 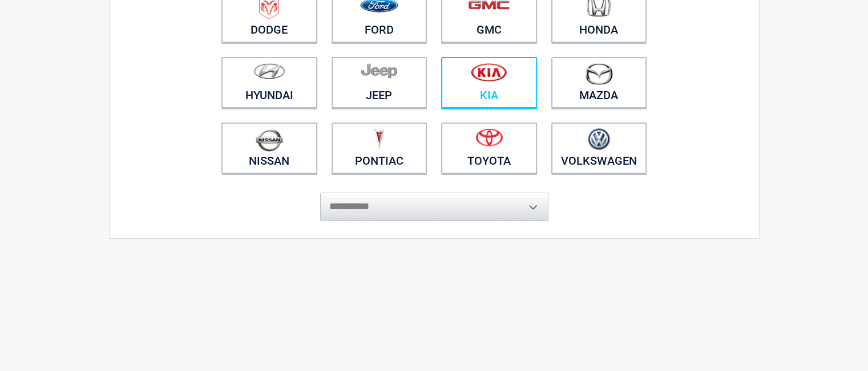 I want to click on img: pontiac, so click(x=379, y=140).